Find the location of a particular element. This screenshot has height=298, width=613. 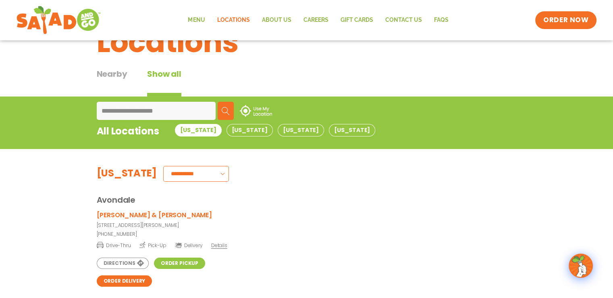

a: About Us is located at coordinates (276, 20).